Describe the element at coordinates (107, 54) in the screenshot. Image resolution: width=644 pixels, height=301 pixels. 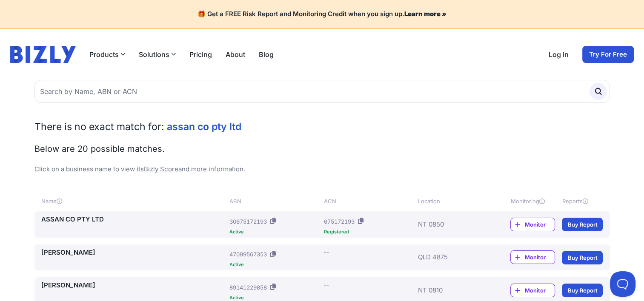
I see `button: Products` at that location.